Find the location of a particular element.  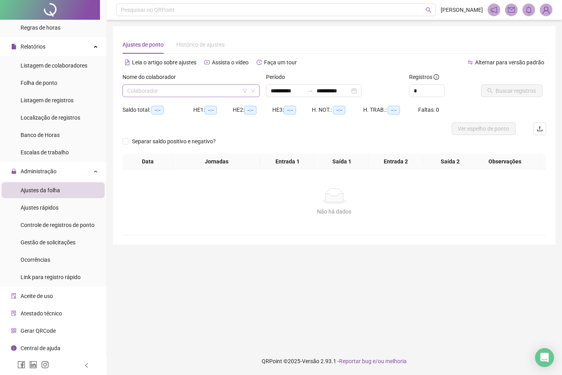

span: Aceite de uso is located at coordinates (37, 296).